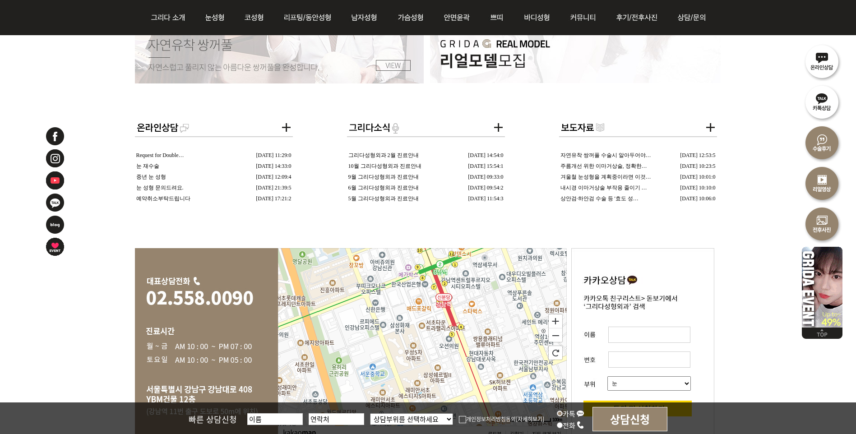 This screenshot has width=856, height=434. Describe the element at coordinates (605, 155) in the screenshot. I see `a: 자연유착 쌍꺼풀 수술시 알아두어야…` at that location.